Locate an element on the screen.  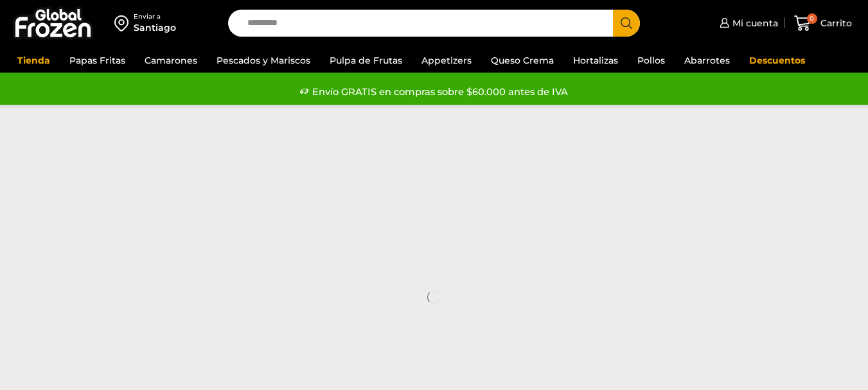
a: Camarones is located at coordinates (171, 61).